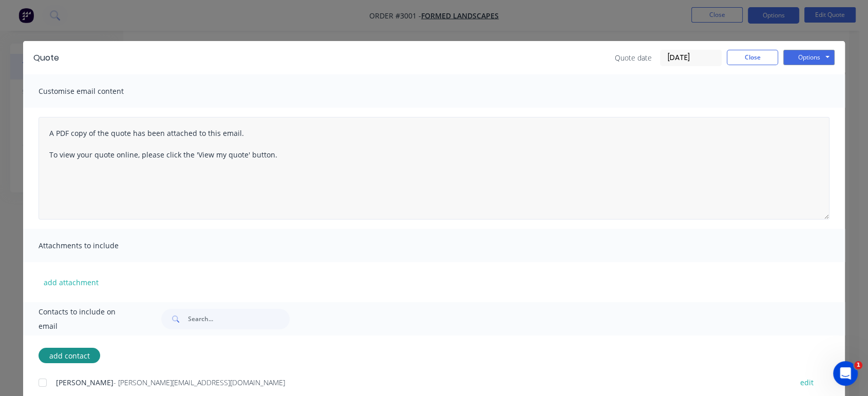 This screenshot has width=868, height=396. I want to click on button: Close, so click(752, 57).